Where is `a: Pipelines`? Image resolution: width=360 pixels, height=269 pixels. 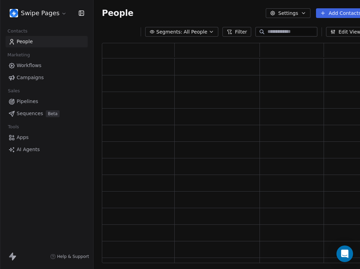 a: Pipelines is located at coordinates (46, 101).